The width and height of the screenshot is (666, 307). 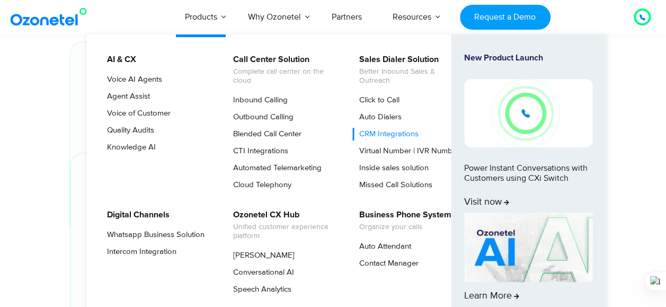 What do you see at coordinates (282, 70) in the screenshot?
I see `a: Call Center SolutionComplete call center on the cloud` at bounding box center [282, 70].